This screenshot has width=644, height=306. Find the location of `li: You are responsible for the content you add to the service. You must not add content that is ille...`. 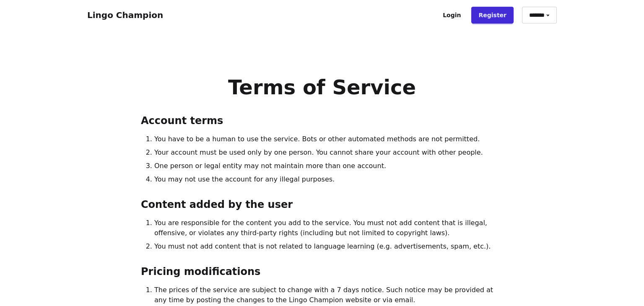

li: You are responsible for the content you add to the service. You must not add content that is ille... is located at coordinates (329, 228).